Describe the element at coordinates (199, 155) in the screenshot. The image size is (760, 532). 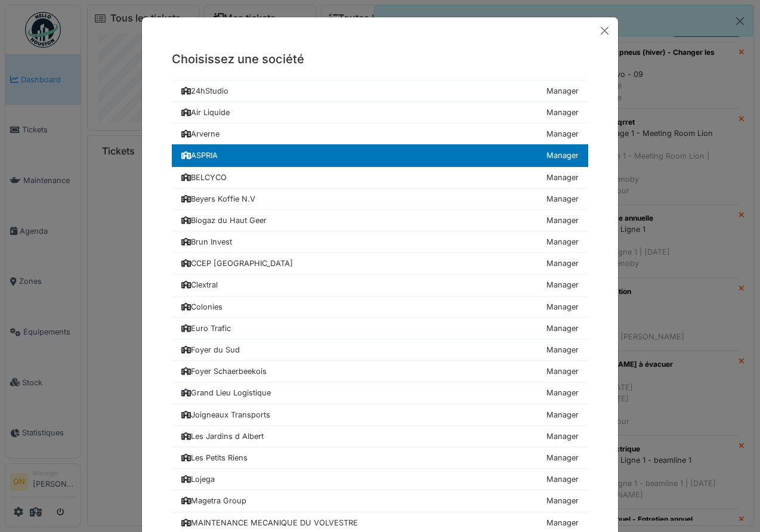
I see `div: ASPRIA` at that location.